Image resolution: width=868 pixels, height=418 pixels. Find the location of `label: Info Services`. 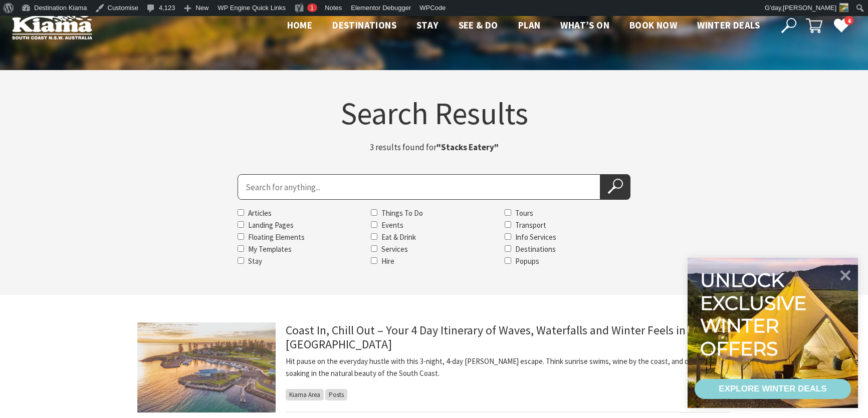

label: Info Services is located at coordinates (535, 237).